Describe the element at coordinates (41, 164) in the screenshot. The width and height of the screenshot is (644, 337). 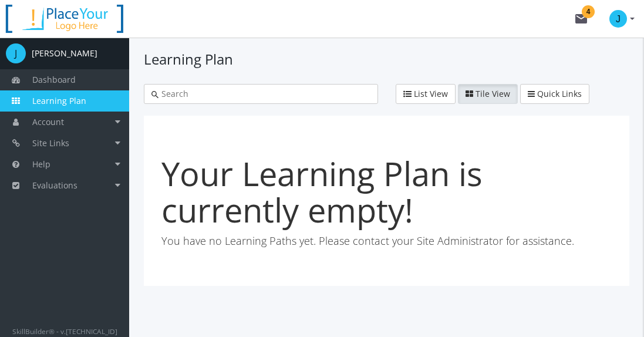
I see `span: Help` at that location.